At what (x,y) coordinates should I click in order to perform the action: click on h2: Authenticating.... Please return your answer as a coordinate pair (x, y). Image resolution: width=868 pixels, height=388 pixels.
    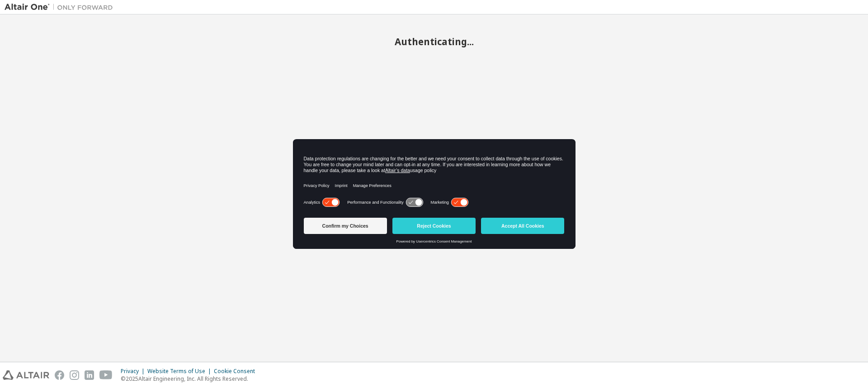
    Looking at the image, I should click on (434, 41).